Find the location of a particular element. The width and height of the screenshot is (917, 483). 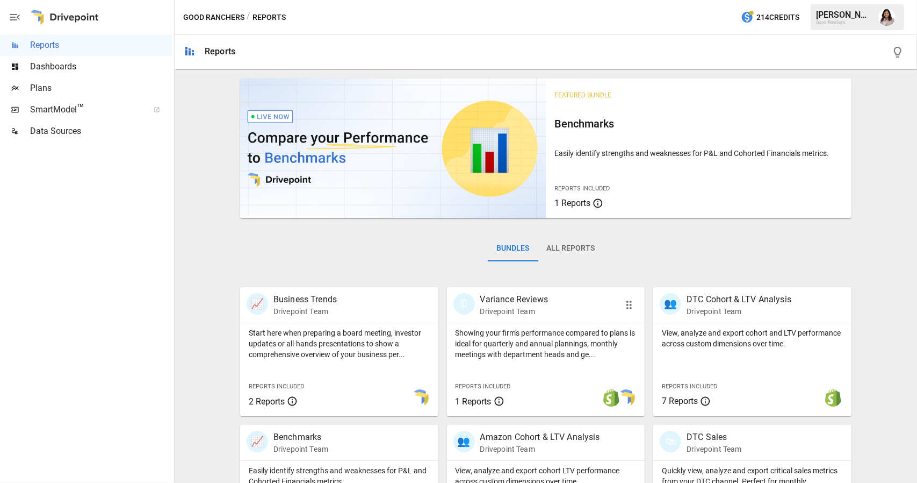

p: Start here when preparing a board meeting, investor updates or all-hands presentations to show a ... is located at coordinates (339, 343).